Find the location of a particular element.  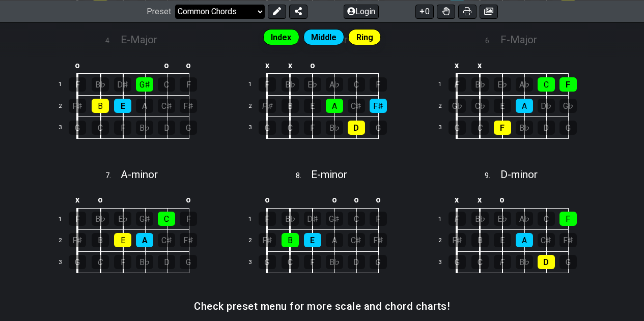

div: B is located at coordinates (480, 241).